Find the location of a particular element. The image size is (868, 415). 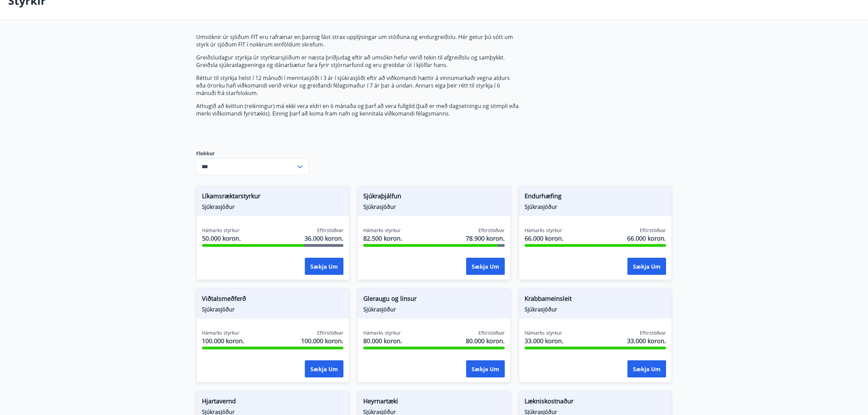

font: Endurhæfing is located at coordinates (543, 196).